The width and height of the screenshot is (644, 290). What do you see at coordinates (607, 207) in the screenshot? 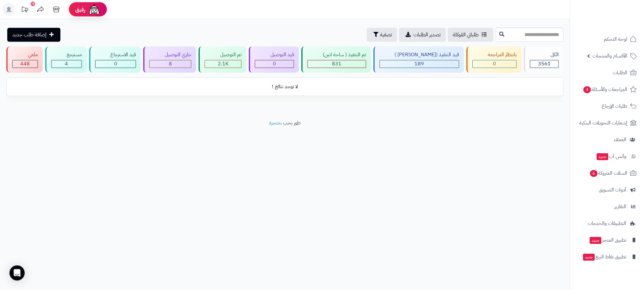
I see `a: التقارير` at bounding box center [607, 207].